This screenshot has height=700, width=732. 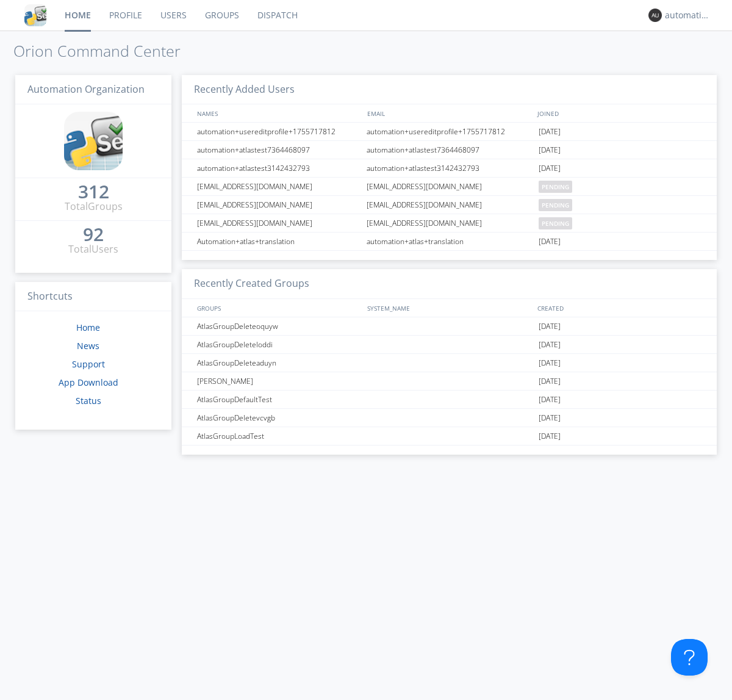 What do you see at coordinates (88, 327) in the screenshot?
I see `a: Home` at bounding box center [88, 327].